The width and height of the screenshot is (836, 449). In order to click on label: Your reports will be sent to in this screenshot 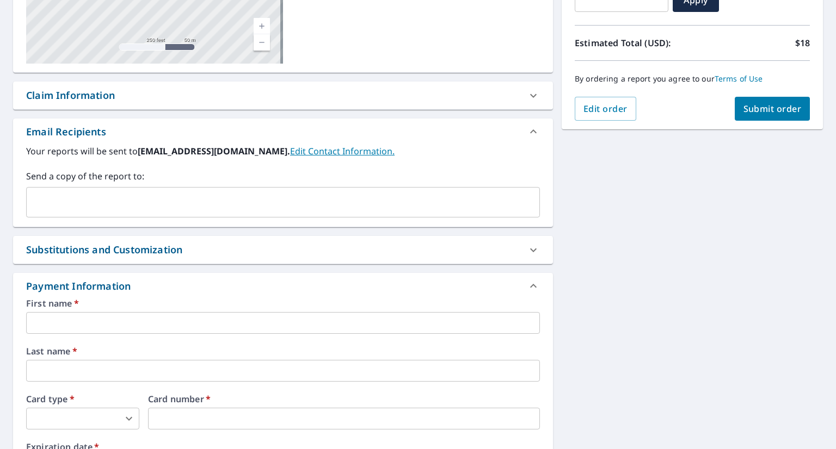, I will do `click(283, 151)`.